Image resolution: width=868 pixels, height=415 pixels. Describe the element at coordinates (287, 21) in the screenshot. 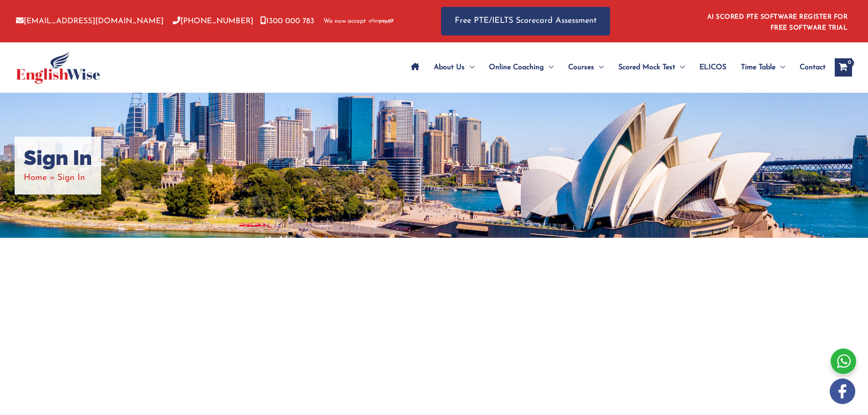

I see `a: 1300 000 783` at that location.